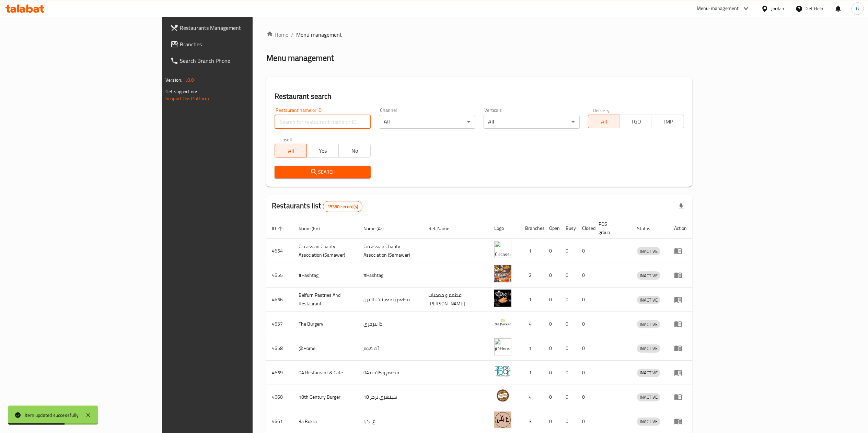 This screenshot has height=433, width=868. I want to click on img: 18th Century Burger, so click(502, 396).